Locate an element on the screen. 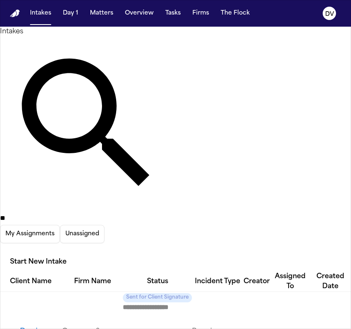 The width and height of the screenshot is (351, 329). a: Home is located at coordinates (15, 13).